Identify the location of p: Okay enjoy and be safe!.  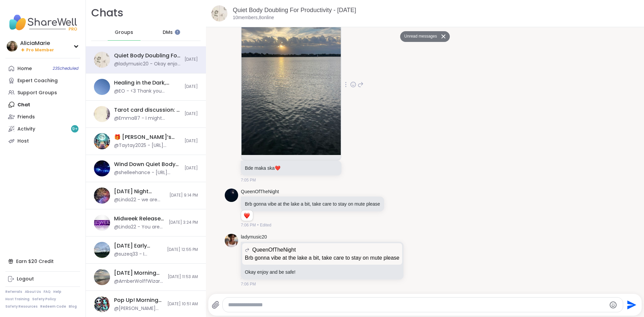
(322, 272).